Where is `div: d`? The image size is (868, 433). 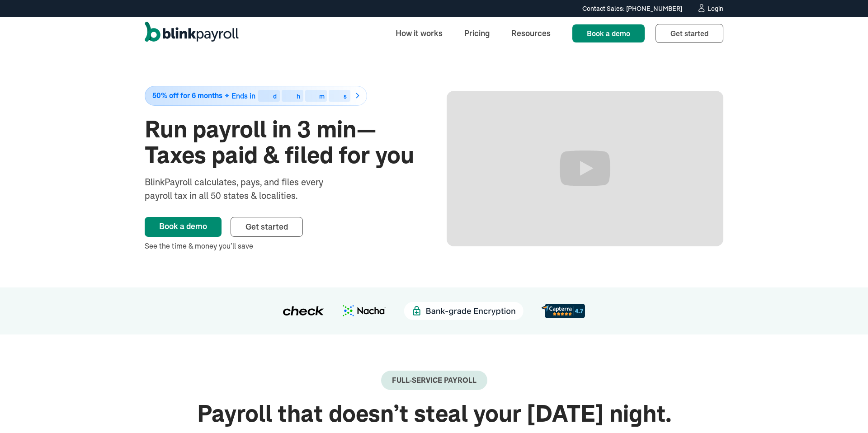
div: d is located at coordinates (275, 96).